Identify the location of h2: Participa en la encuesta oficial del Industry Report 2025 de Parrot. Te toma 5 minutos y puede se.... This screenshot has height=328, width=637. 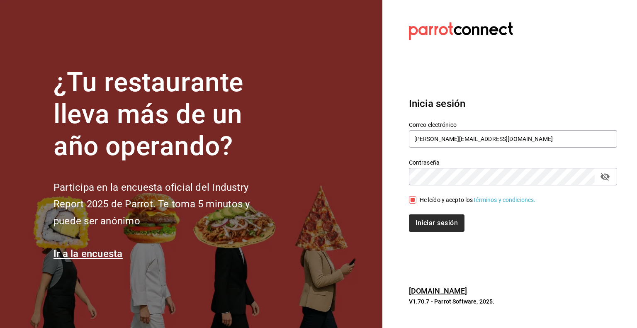
(165, 204).